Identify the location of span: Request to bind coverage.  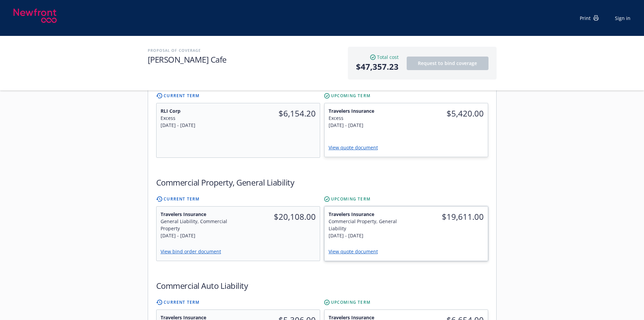
(447, 63).